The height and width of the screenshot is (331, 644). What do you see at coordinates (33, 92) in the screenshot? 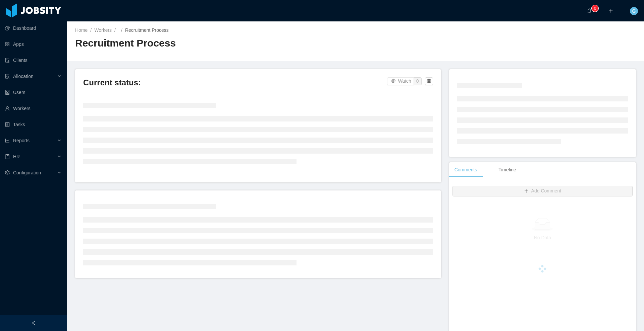
I see `a: icon: robotUsers` at bounding box center [33, 92].